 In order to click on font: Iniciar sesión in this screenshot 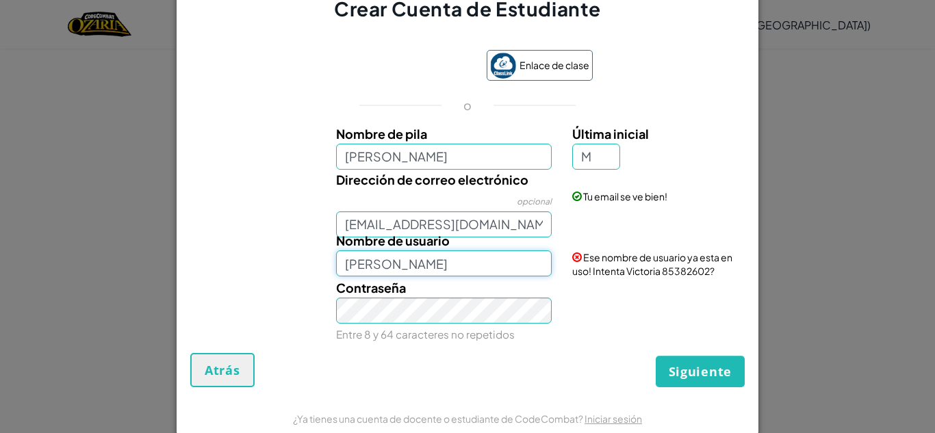, I will do `click(613, 419)`.